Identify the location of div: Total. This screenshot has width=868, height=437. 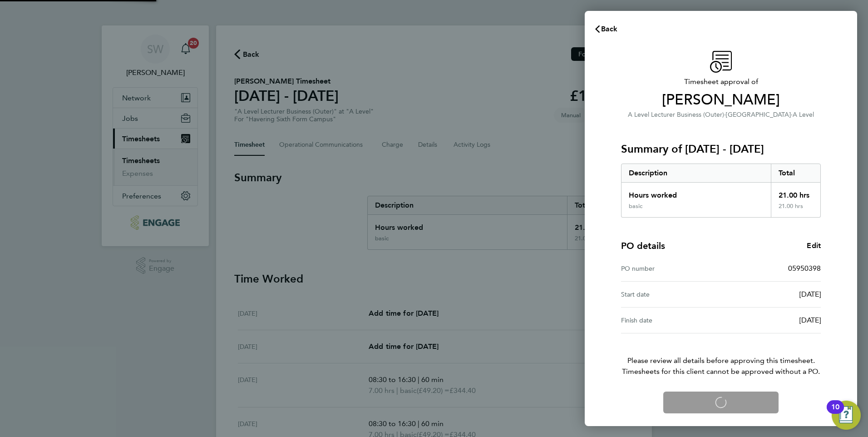
(796, 173).